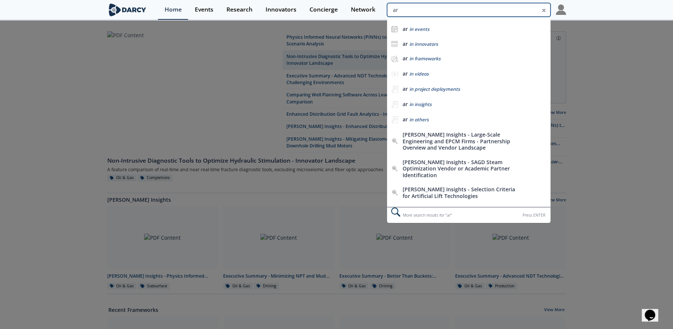 The image size is (673, 329). Describe the element at coordinates (419, 29) in the screenshot. I see `span: in events` at that location.